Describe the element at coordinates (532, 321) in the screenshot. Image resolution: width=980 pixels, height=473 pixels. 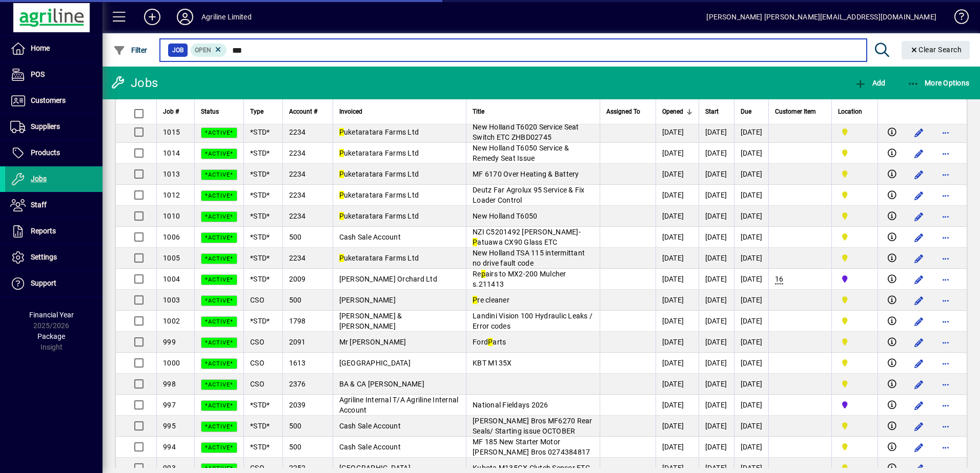
I see `span: Landini Vision 100 Hydraulic Leaks / Error codes` at that location.